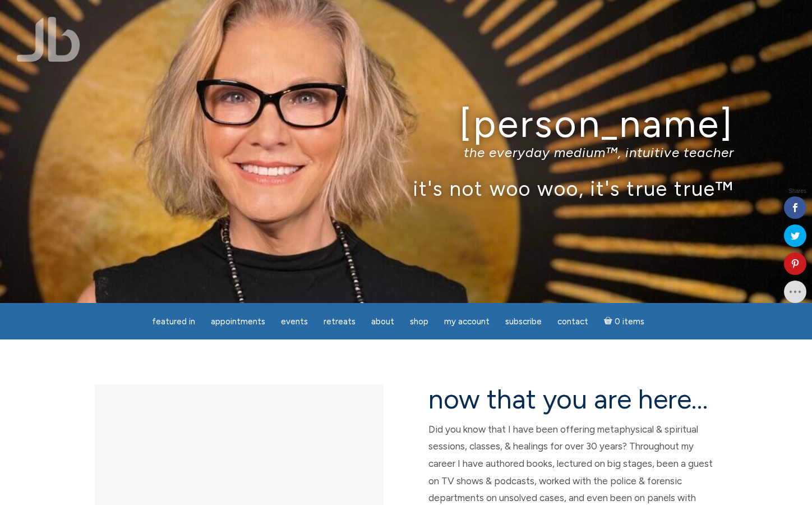  I want to click on a: Contact, so click(573, 321).